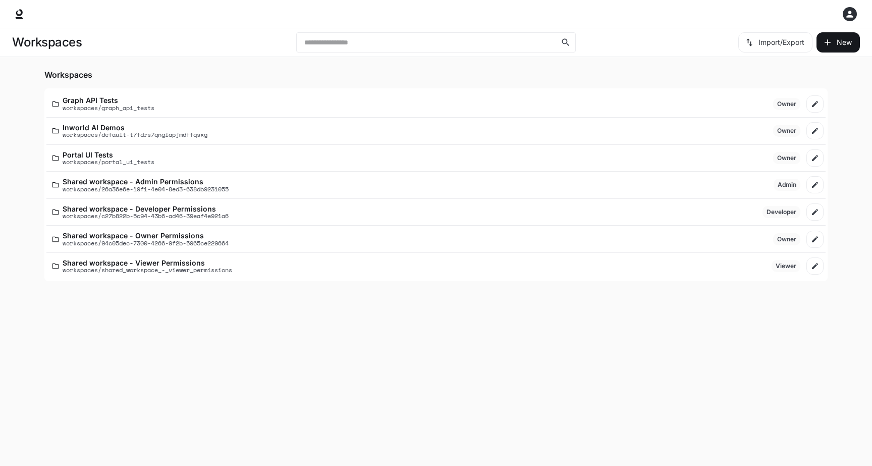  What do you see at coordinates (426, 266) in the screenshot?
I see `a: Shared workspace - Viewer Permissionsworkspaces/shared_workspace_-_viewer_permissionsViewer` at bounding box center [426, 266].